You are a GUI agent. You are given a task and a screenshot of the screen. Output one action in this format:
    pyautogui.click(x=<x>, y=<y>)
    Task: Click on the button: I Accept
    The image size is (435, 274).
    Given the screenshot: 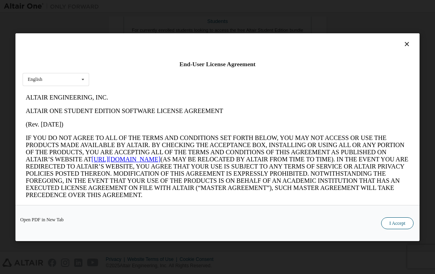 What is the action you would take?
    pyautogui.click(x=397, y=223)
    